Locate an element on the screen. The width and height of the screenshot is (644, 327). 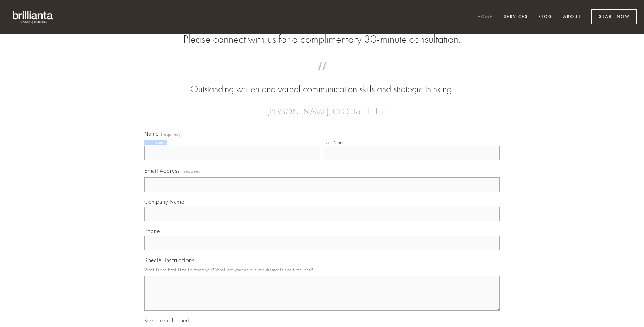
blockquote: Outstanding written and verbal communication skills and strategic thinking. is located at coordinates (322, 82).